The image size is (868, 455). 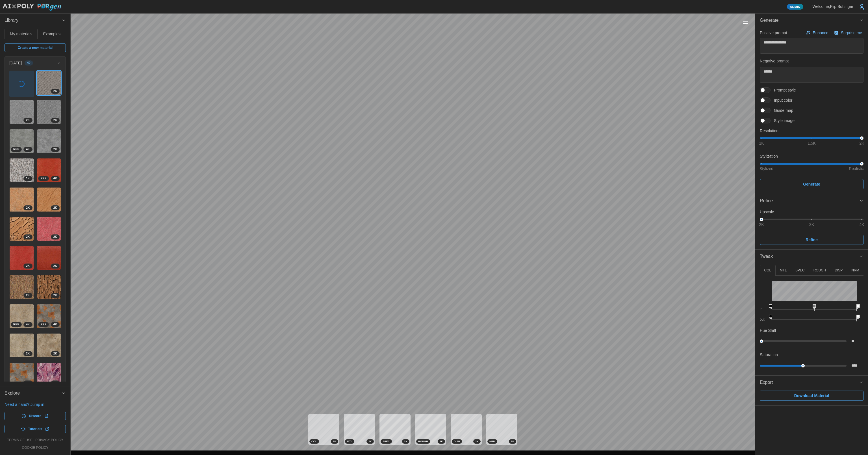 I want to click on span: Export, so click(x=810, y=382).